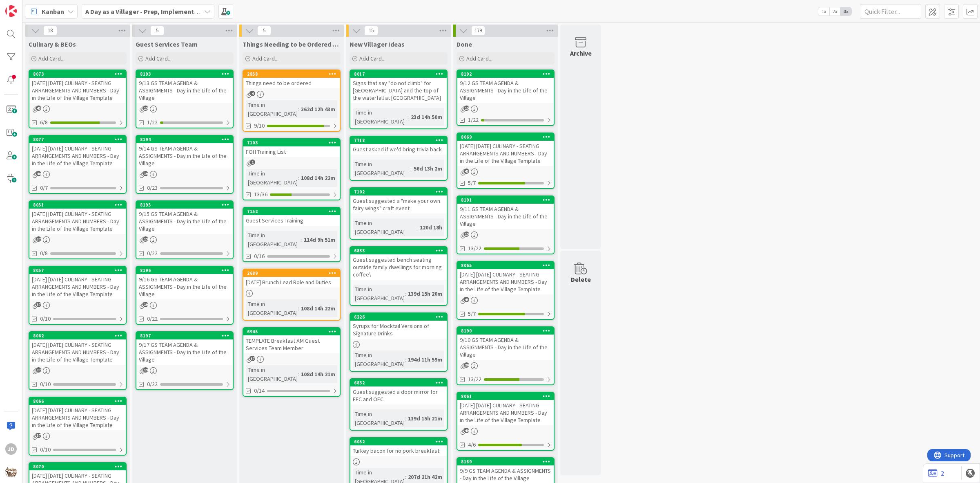 The height and width of the screenshot is (483, 980). What do you see at coordinates (318, 109) in the screenshot?
I see `div: 362d 12h 43m` at bounding box center [318, 109].